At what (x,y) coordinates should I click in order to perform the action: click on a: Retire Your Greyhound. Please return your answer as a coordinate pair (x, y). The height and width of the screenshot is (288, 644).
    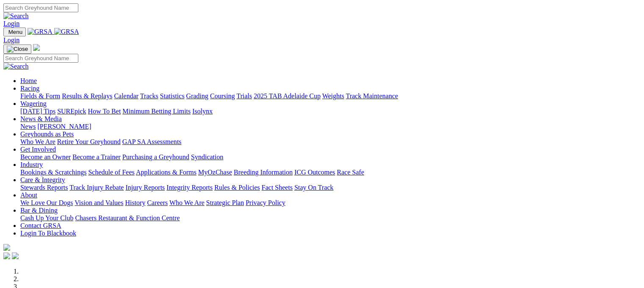
    Looking at the image, I should click on (89, 141).